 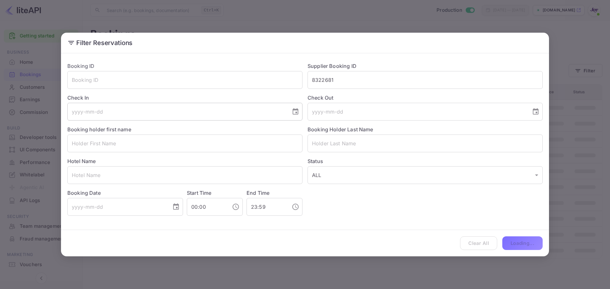 I want to click on label: Booking Holder Last Name, so click(x=340, y=130).